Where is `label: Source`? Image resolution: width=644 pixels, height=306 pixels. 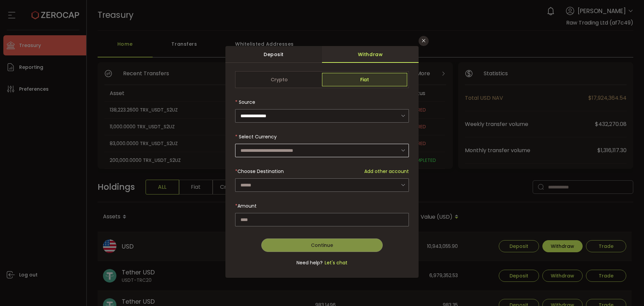
label: Source is located at coordinates (245, 102).